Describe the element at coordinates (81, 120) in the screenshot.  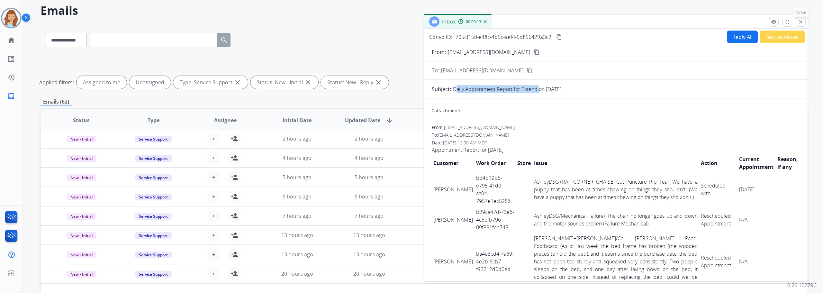
I see `span: Status` at that location.